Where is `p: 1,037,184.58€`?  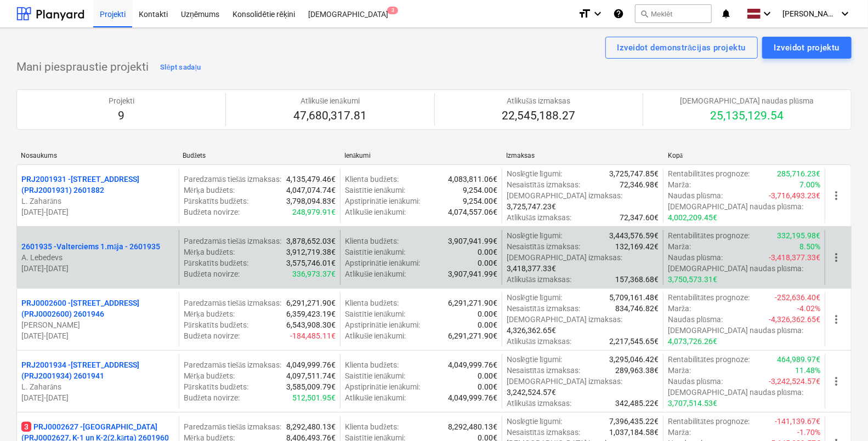 p: 1,037,184.58€ is located at coordinates (634, 433).